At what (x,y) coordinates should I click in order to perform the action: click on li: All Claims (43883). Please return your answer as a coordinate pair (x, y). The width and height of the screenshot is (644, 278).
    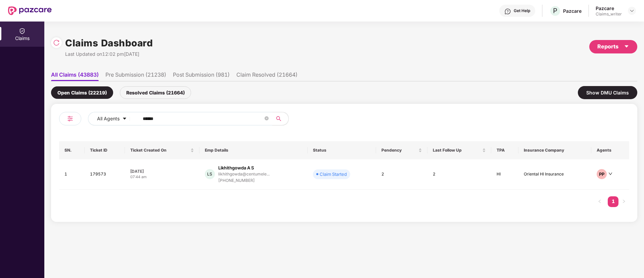
    Looking at the image, I should click on (75, 76).